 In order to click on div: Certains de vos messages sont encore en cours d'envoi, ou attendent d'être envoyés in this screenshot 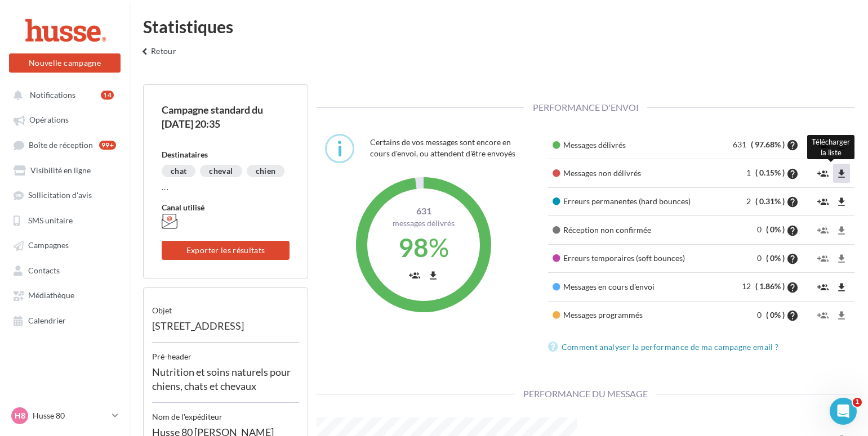, I will do `click(450, 148)`.